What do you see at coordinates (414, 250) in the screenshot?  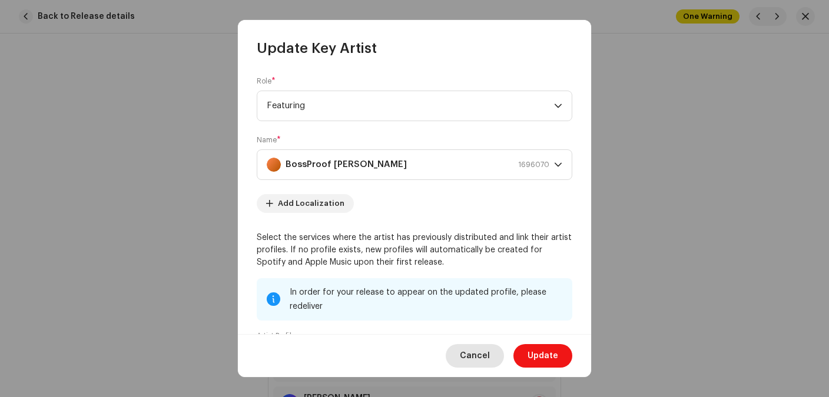 I see `p: Select the services where the artist has previously distributed and link their artist profiles. I...` at bounding box center [414, 250].